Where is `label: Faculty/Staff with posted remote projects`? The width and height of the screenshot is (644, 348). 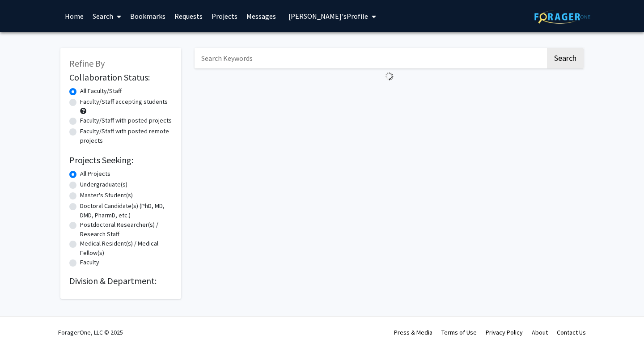
label: Faculty/Staff with posted remote projects is located at coordinates (126, 136).